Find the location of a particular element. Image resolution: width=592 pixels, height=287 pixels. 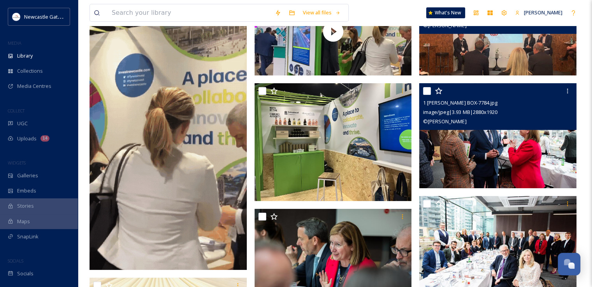

button: Open Chat is located at coordinates (569, 264).